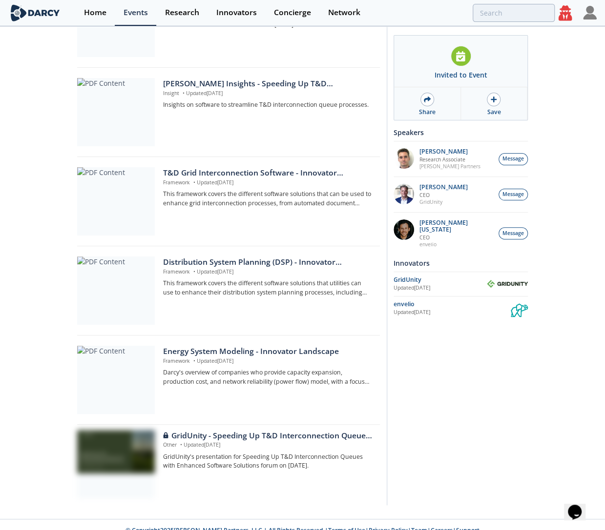 This screenshot has width=605, height=530. I want to click on div: Home, so click(95, 13).